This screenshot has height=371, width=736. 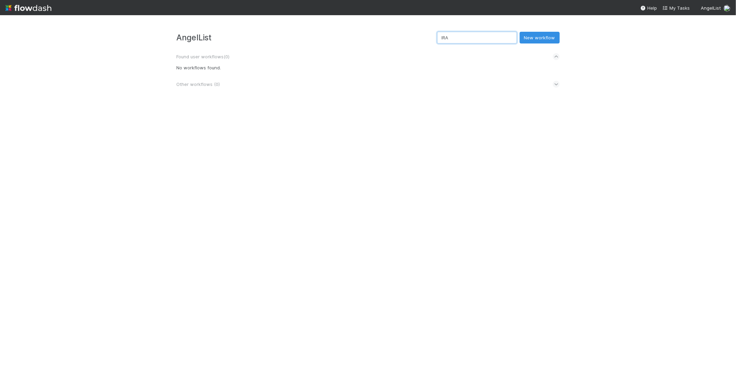 What do you see at coordinates (649, 8) in the screenshot?
I see `div: Help` at bounding box center [649, 8].